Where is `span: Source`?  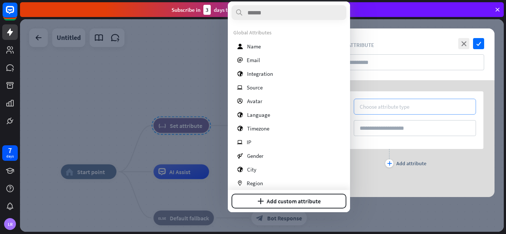 span: Source is located at coordinates (254, 87).